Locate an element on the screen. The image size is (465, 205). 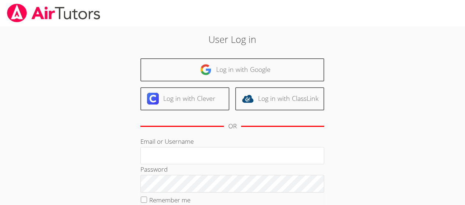
img: google-logo-50288ca7cdecda66e5e0955fdab243c47b7ad437acaf1139b6f446037453330a.svg is located at coordinates (206, 70).